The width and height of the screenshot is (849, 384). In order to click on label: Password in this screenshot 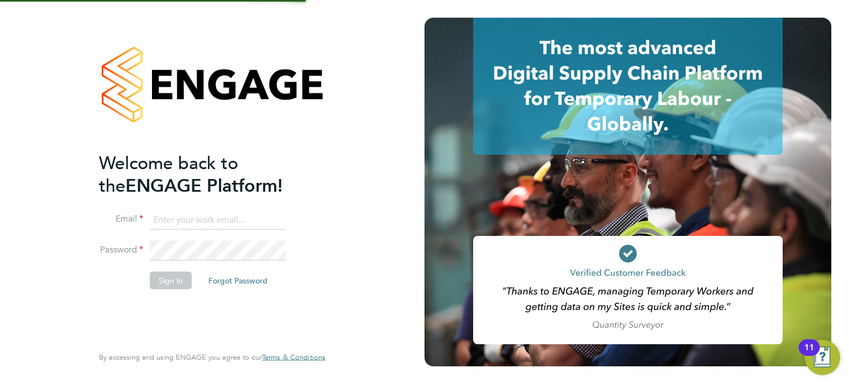, I will do `click(121, 250)`.